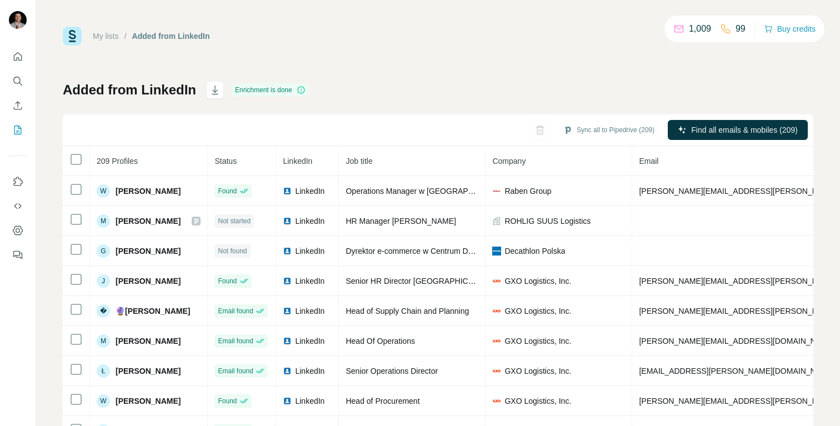 The height and width of the screenshot is (426, 840). Describe the element at coordinates (382, 401) in the screenshot. I see `span: Head of Procurement` at that location.